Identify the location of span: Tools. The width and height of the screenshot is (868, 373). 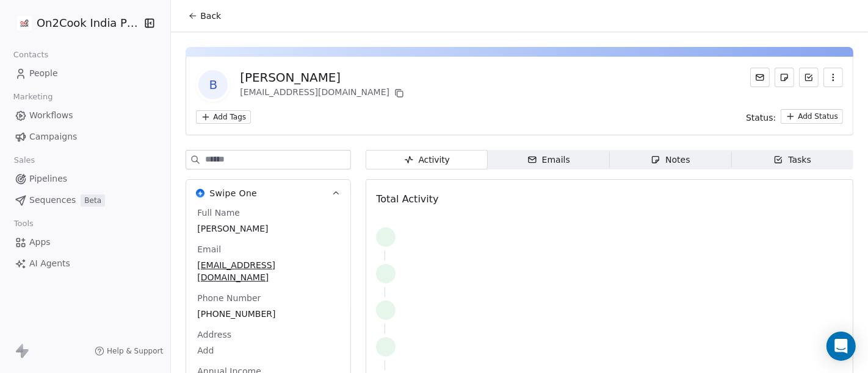
(23, 224).